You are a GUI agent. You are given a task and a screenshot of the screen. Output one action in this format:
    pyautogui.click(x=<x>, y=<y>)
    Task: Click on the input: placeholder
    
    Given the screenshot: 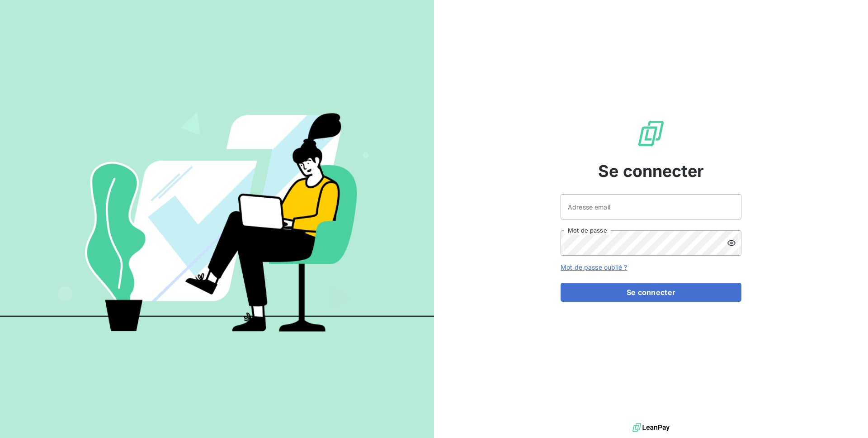 What is the action you would take?
    pyautogui.click(x=651, y=207)
    